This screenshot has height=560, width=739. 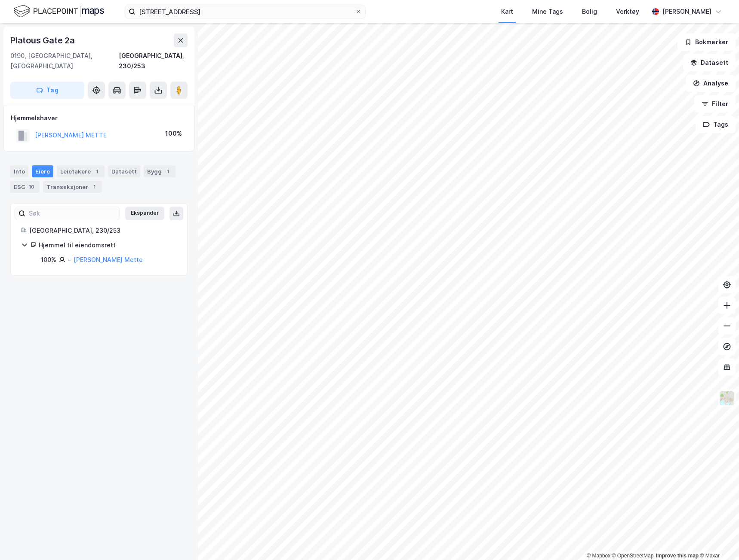 What do you see at coordinates (633, 556) in the screenshot?
I see `a: OpenStreetMap` at bounding box center [633, 556].